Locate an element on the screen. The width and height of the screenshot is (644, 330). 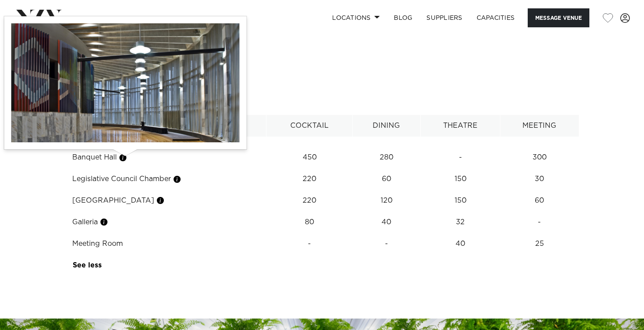
th: Meeting is located at coordinates (539, 125).